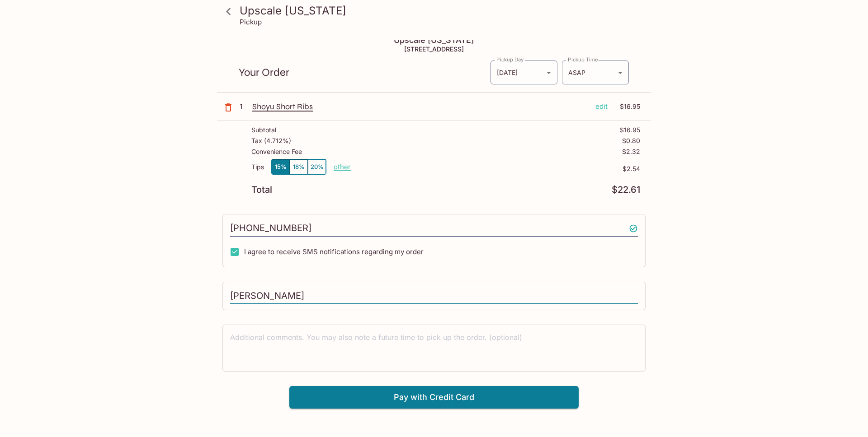 The image size is (868, 437). Describe the element at coordinates (277, 152) in the screenshot. I see `p: Convenience Fee` at that location.